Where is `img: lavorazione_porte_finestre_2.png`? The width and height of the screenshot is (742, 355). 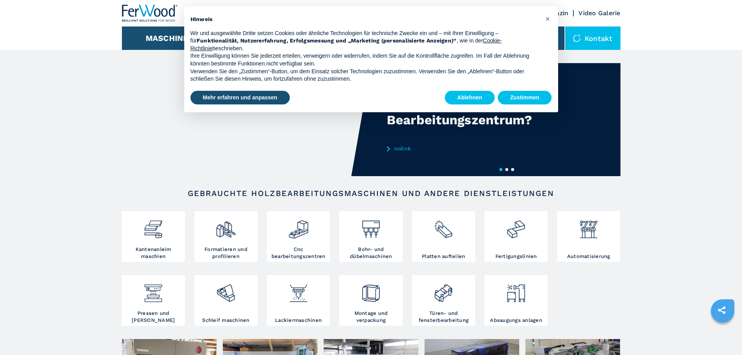 img: lavorazione_porte_finestre_2.png is located at coordinates (443, 290).